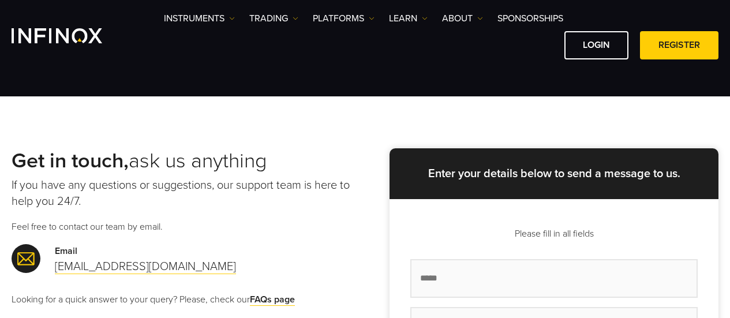 The width and height of the screenshot is (730, 318). What do you see at coordinates (596, 45) in the screenshot?
I see `a: LOGIN` at bounding box center [596, 45].